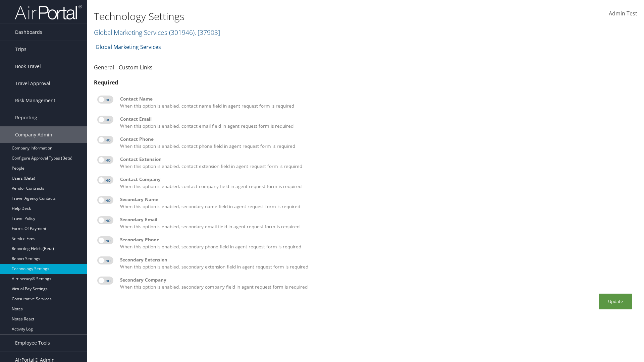 The height and width of the screenshot is (362, 644). I want to click on span: Travel Approval, so click(32, 83).